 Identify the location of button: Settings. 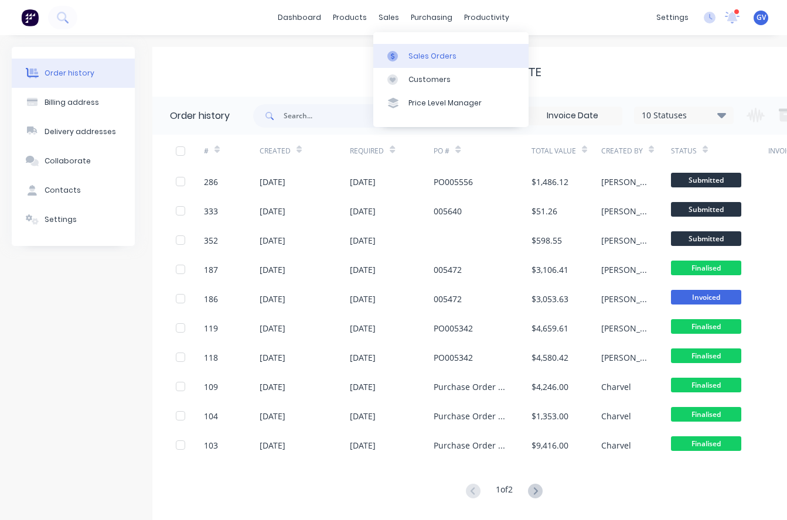
(73, 220).